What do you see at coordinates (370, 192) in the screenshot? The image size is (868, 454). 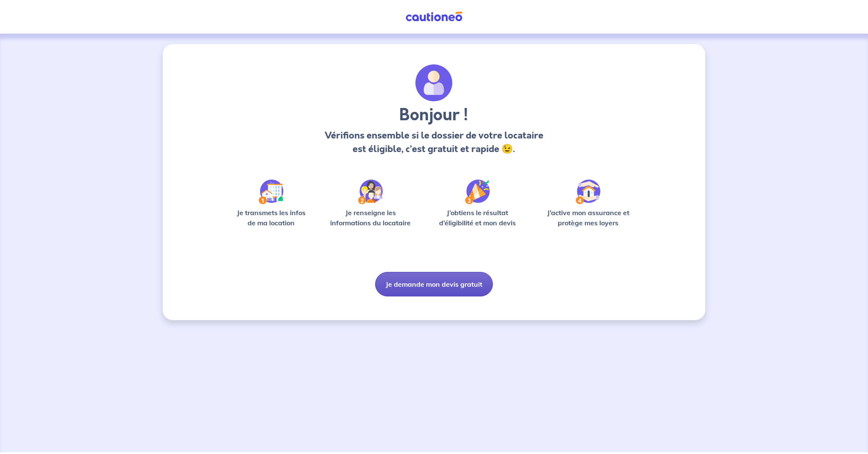 I see `img: /static/c0a346edaed446bb123850d2d04ad552/Step-2.svg` at bounding box center [370, 192].